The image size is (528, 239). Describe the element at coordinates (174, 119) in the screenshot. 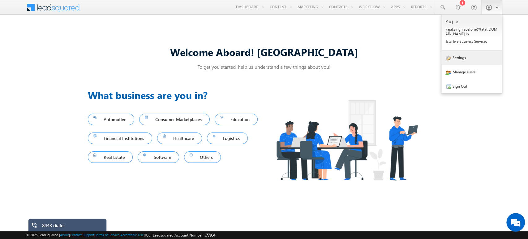

I see `span: Consumer Marketplaces` at that location.